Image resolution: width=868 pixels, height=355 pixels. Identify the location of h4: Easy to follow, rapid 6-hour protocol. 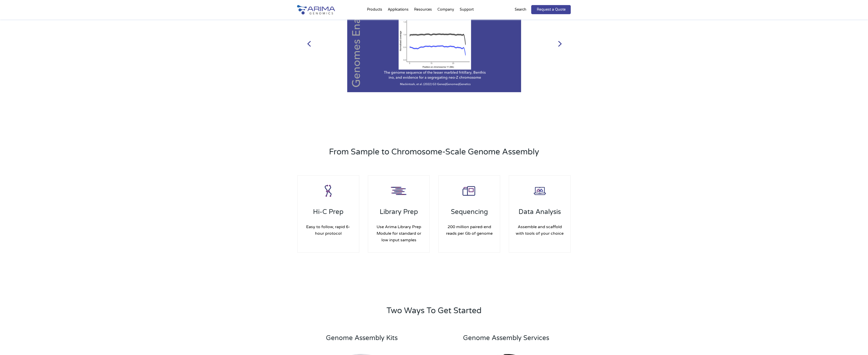
(328, 230).